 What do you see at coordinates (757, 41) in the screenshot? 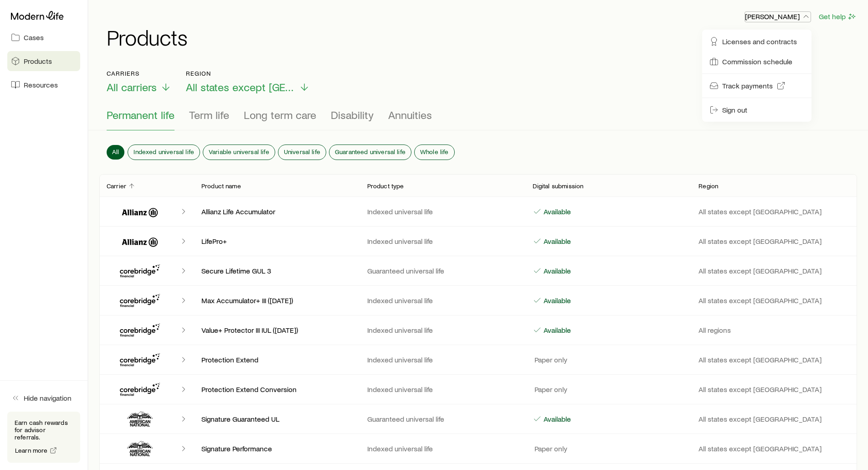
I see `a: Licenses and contracts` at bounding box center [757, 41].